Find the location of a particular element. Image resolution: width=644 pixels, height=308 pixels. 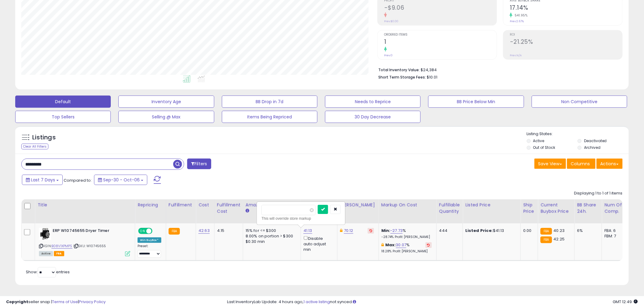

a: B08V1XPMPS is located at coordinates (62, 246).